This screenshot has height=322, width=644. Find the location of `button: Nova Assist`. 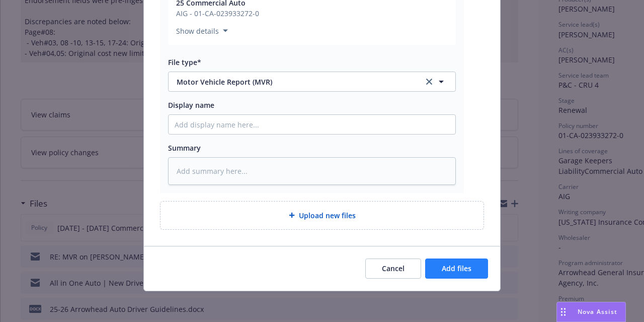

button: Nova Assist is located at coordinates (591, 312).